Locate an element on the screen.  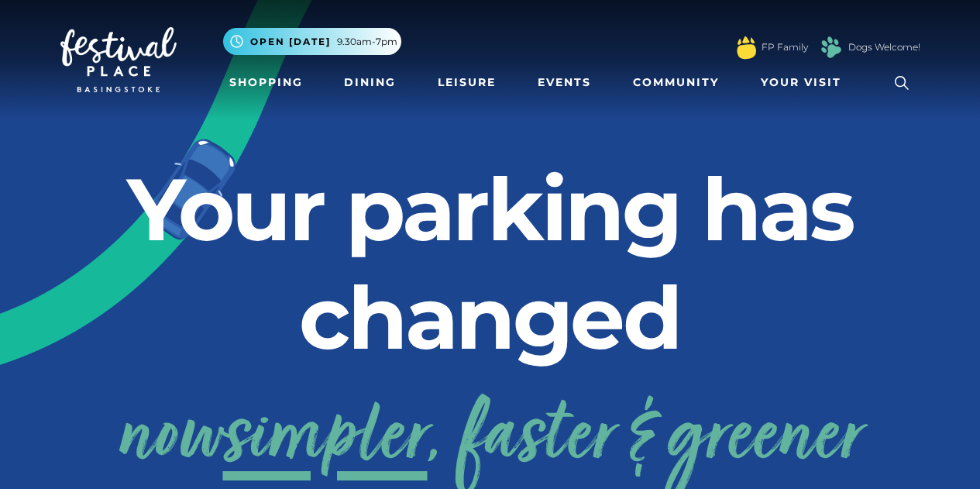
a: Dogs Welcome! is located at coordinates (884, 47).